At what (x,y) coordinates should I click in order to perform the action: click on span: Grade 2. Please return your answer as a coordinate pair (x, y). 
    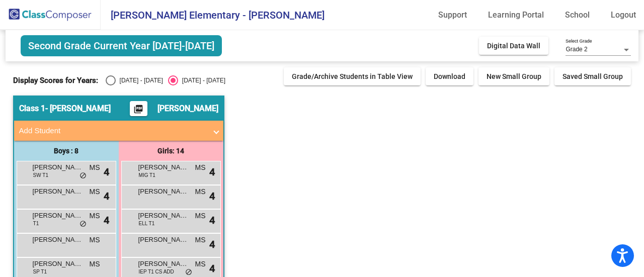
    Looking at the image, I should click on (576, 50).